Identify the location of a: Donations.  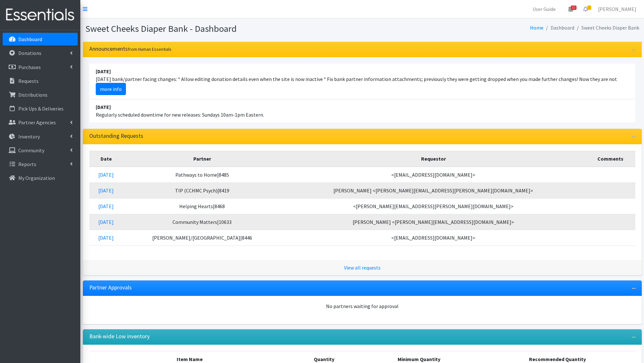
(40, 53).